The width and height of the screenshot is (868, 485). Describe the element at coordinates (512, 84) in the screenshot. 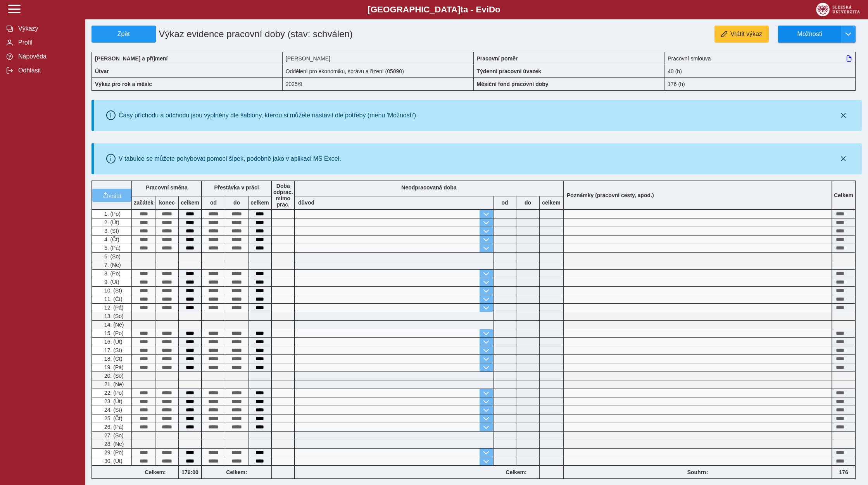

I see `b: Měsíční fond pracovní doby` at that location.